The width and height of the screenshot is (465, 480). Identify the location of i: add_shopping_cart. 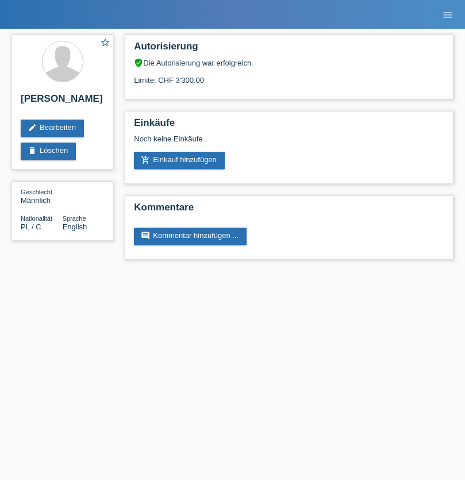
(145, 160).